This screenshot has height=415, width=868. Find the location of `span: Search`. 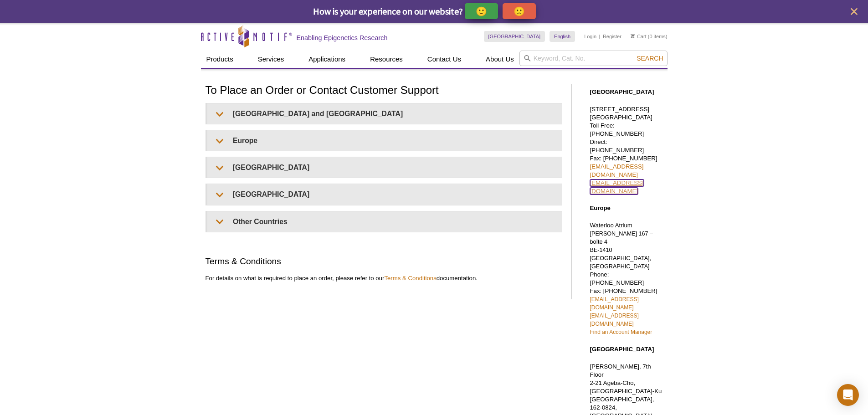

span: Search is located at coordinates (650, 58).